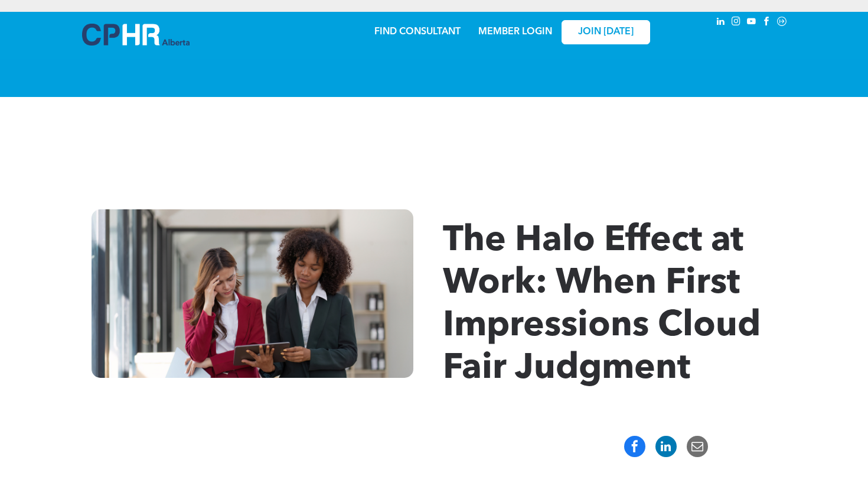  I want to click on img: A blue and white logo for cp alberta, so click(136, 34).